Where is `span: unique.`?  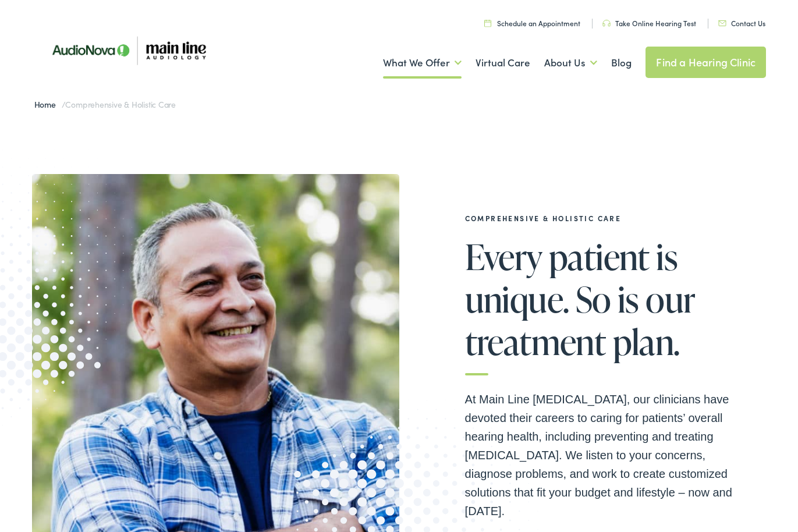
span: unique. is located at coordinates (517, 299).